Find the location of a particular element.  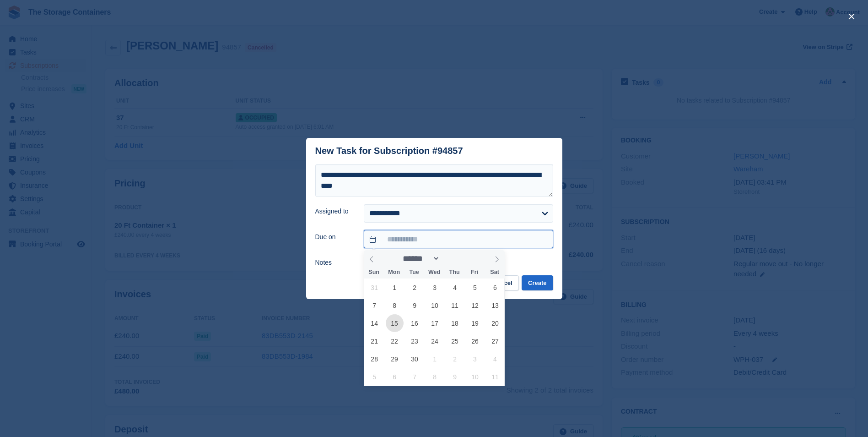

span: October 4, 2025 is located at coordinates (494, 359).